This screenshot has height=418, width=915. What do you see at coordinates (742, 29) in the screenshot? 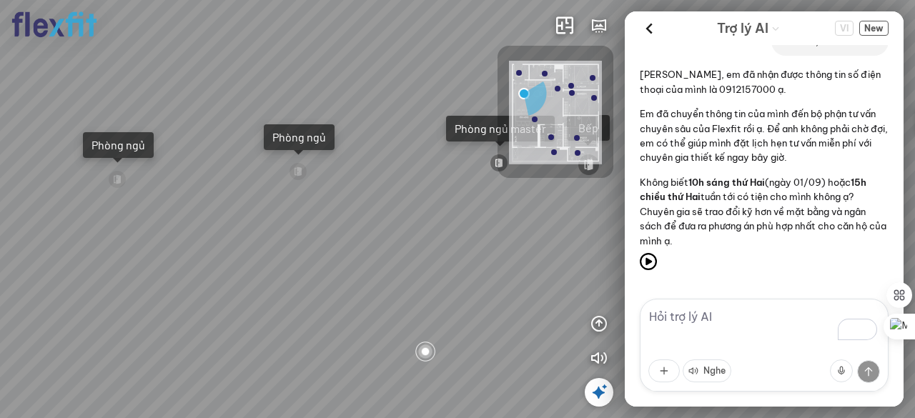
I see `span: Trợ lý AI` at bounding box center [742, 29].